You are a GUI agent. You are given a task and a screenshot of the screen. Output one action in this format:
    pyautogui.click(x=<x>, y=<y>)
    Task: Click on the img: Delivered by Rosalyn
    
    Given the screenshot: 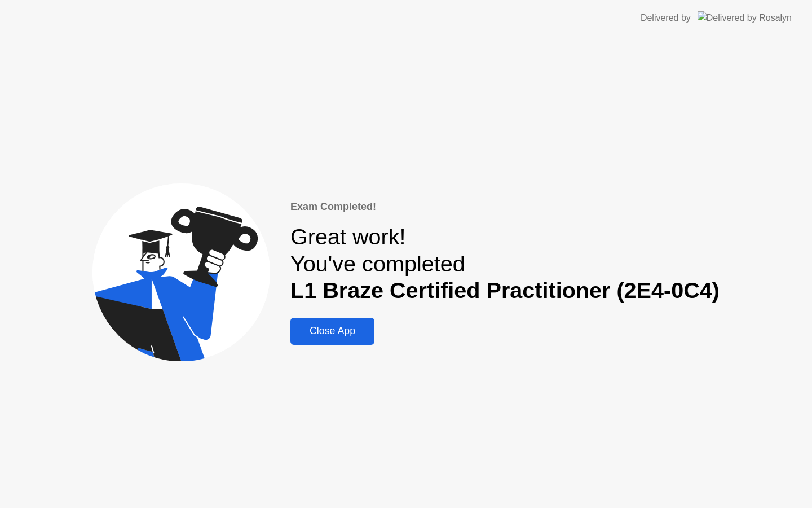 What is the action you would take?
    pyautogui.click(x=744, y=17)
    